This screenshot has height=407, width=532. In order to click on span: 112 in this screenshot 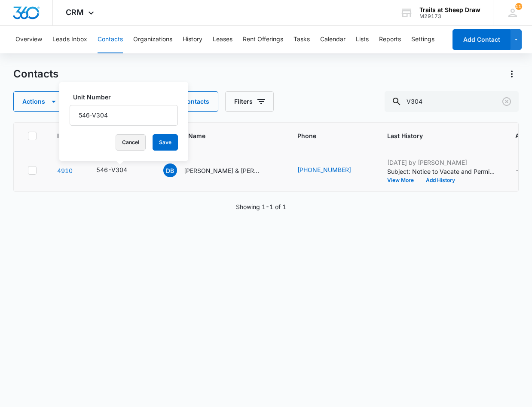, I will do `click(519, 7)`.